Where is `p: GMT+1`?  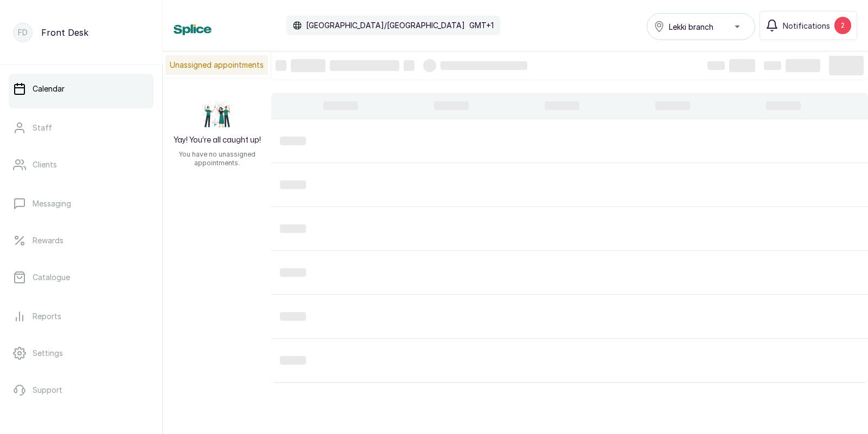
p: GMT+1 is located at coordinates (481, 26).